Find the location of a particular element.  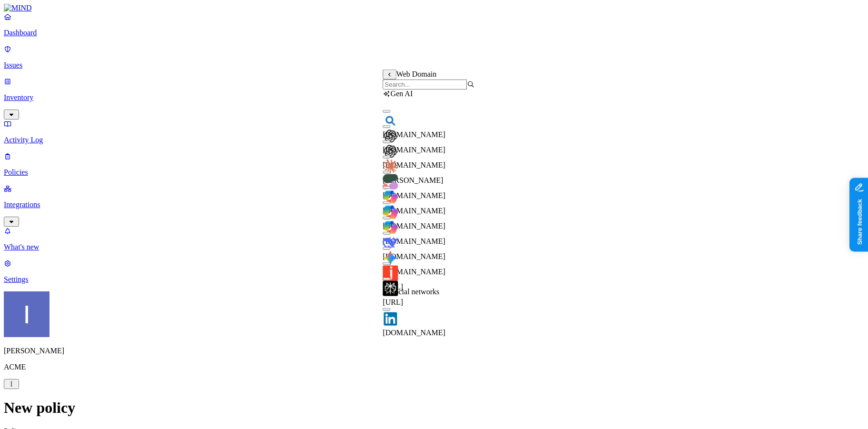

img: claude.ai favicon is located at coordinates (390, 167).